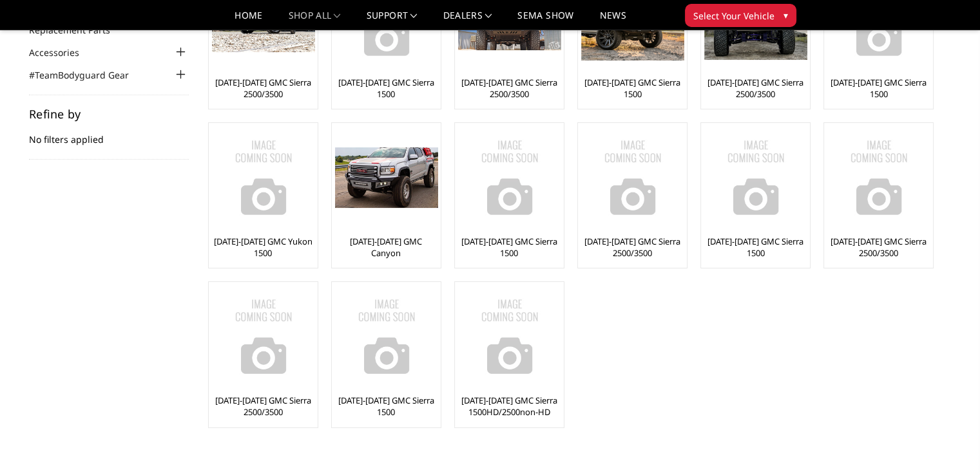 The image size is (980, 475). What do you see at coordinates (612, 20) in the screenshot?
I see `a: News` at bounding box center [612, 20].